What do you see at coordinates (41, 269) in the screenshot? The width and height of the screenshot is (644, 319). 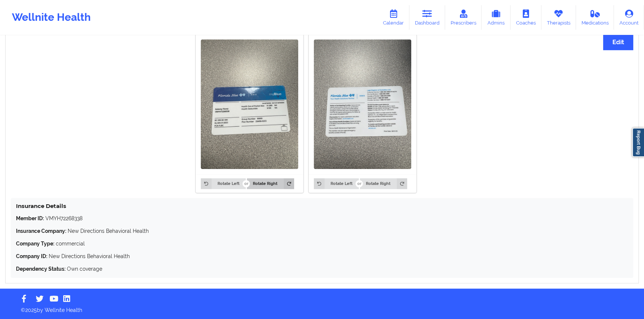 I see `strong: Dependency Status:` at bounding box center [41, 269].